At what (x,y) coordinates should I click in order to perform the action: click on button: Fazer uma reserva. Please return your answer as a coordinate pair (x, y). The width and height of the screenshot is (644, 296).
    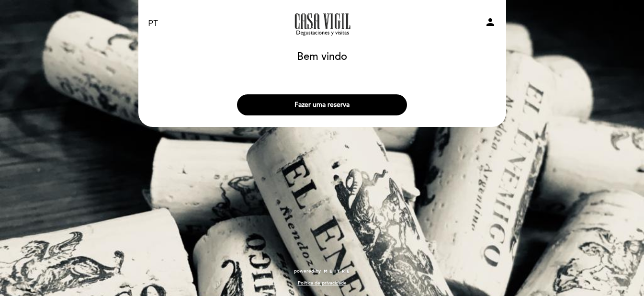
    Looking at the image, I should click on (322, 105).